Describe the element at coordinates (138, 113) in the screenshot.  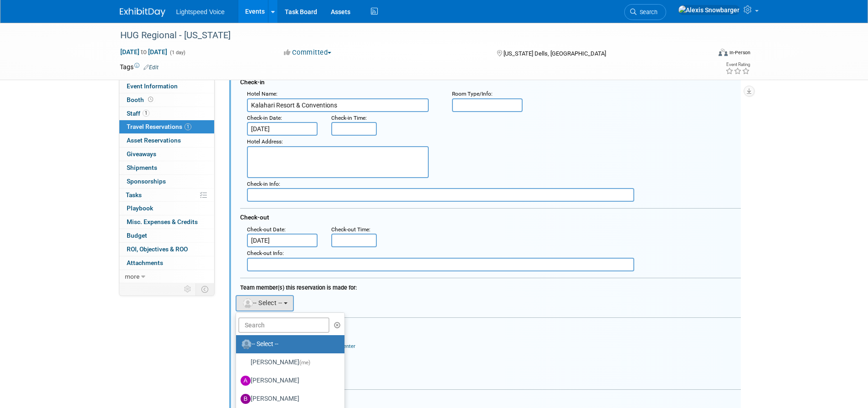
I see `span: Staff` at that location.